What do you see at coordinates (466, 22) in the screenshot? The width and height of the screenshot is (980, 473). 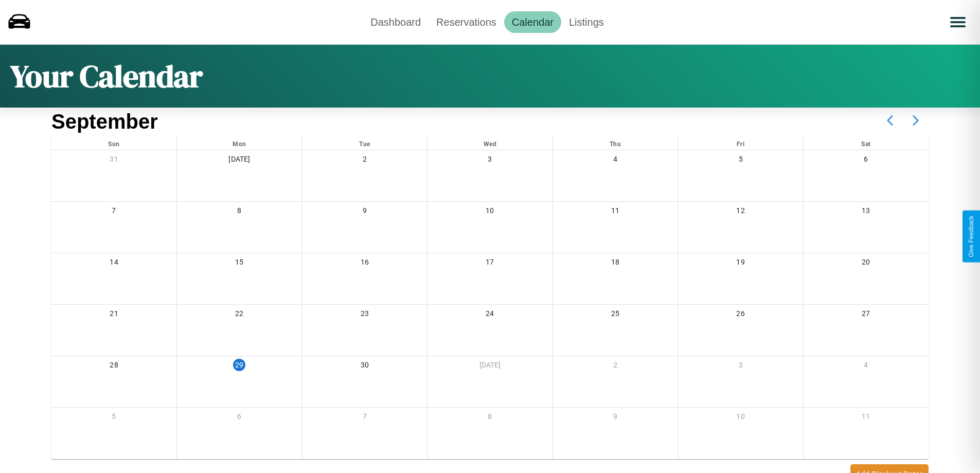 I see `a: Reservations` at bounding box center [466, 22].